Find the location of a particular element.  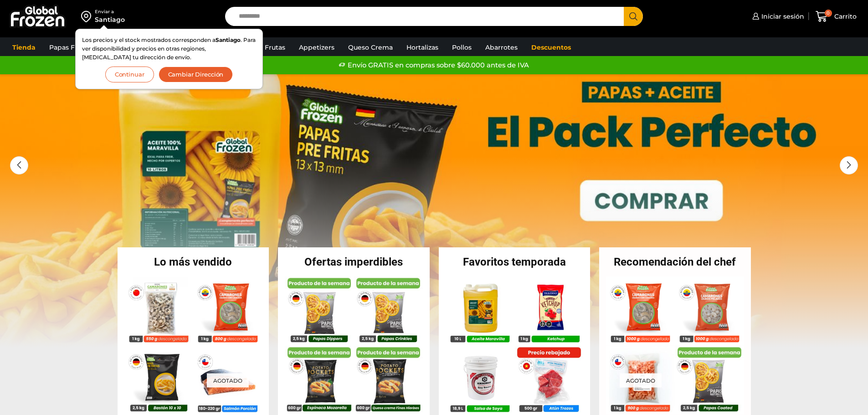

a: Descuentos is located at coordinates (551, 47).